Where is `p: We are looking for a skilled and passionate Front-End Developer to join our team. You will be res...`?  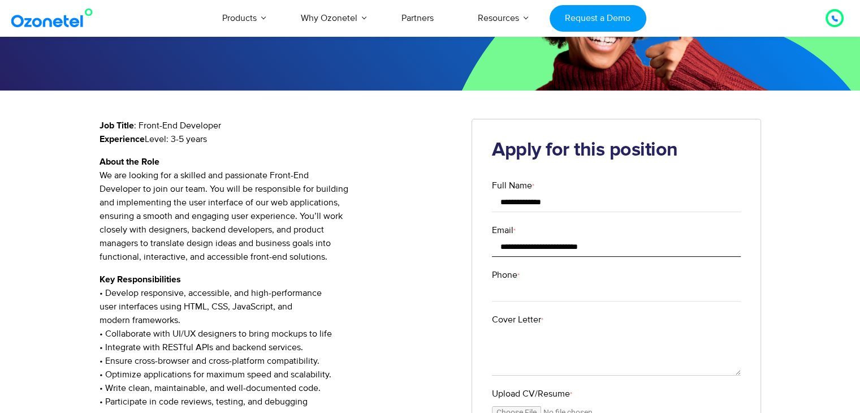
p: We are looking for a skilled and passionate Front-End Developer to join our team. You will be res... is located at coordinates (277, 209).